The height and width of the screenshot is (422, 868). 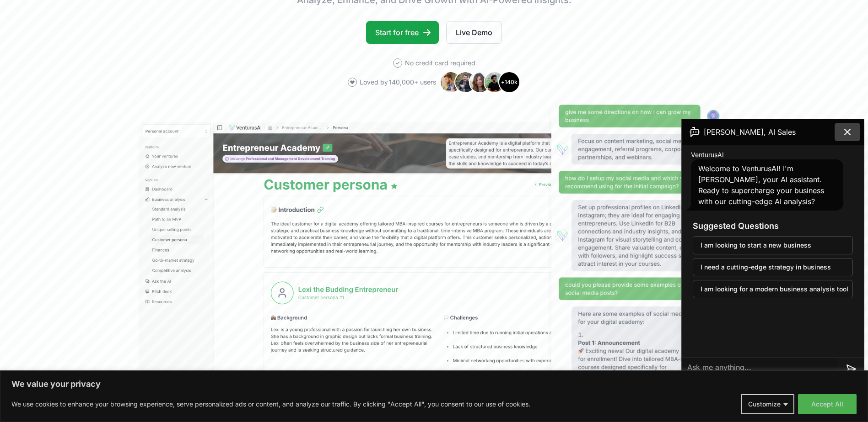 What do you see at coordinates (474, 32) in the screenshot?
I see `a: Live Demo` at bounding box center [474, 32].